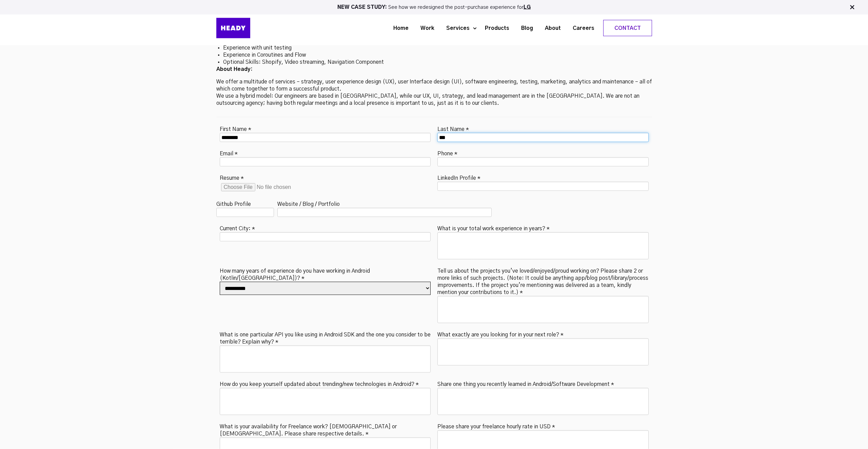 The image size is (868, 449). What do you see at coordinates (309, 204) in the screenshot?
I see `label: Website / Blog / Portfolio` at bounding box center [309, 204].